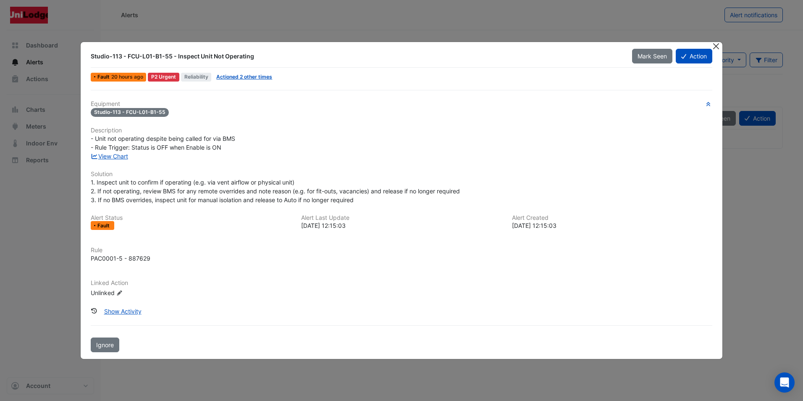 The image size is (803, 401). What do you see at coordinates (127, 76) in the screenshot?
I see `span: Thu 02-Oct-2025 12:15 AEST` at bounding box center [127, 76].